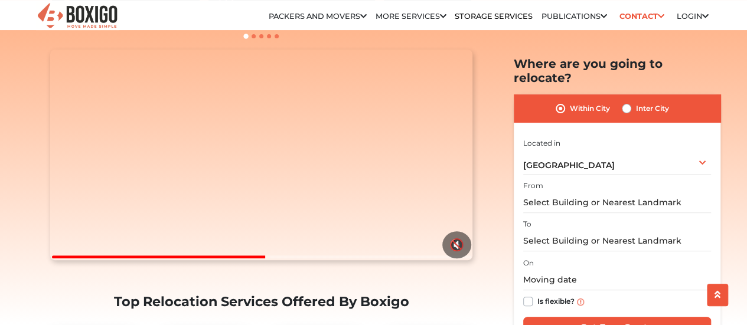 This screenshot has height=325, width=747. I want to click on label: From, so click(533, 186).